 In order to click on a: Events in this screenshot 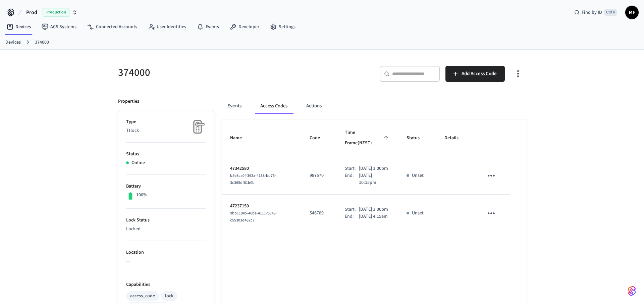, I will do `click(208, 27)`.